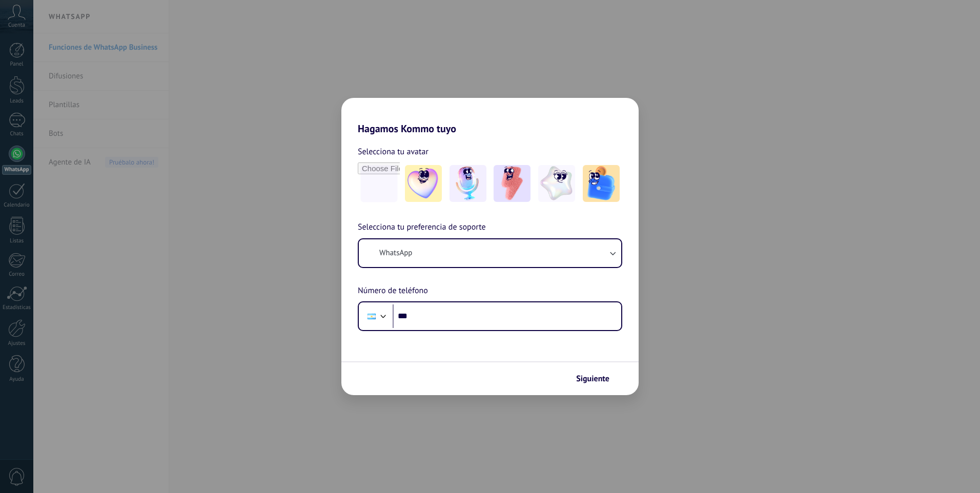 The image size is (980, 493). What do you see at coordinates (556, 183) in the screenshot?
I see `img: -4.jpeg` at bounding box center [556, 183].